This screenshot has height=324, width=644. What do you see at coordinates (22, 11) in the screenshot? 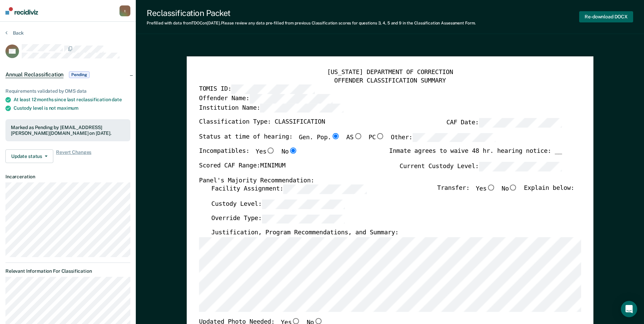
I see `img: Recidiviz` at bounding box center [22, 11].